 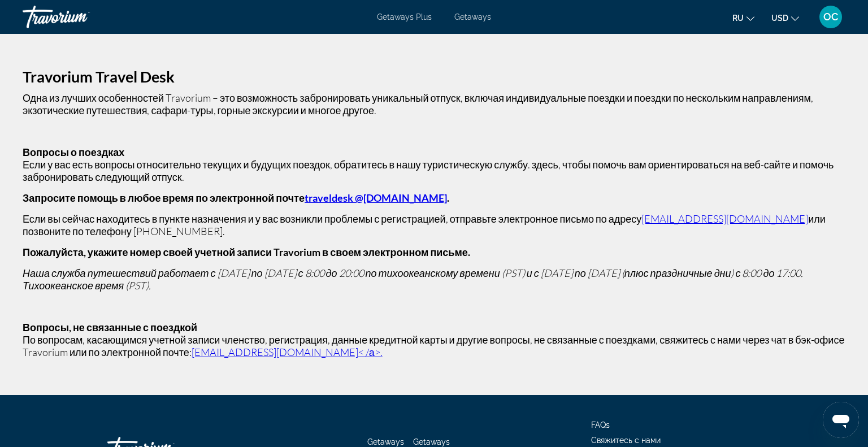 I want to click on button: Change language, so click(x=743, y=17).